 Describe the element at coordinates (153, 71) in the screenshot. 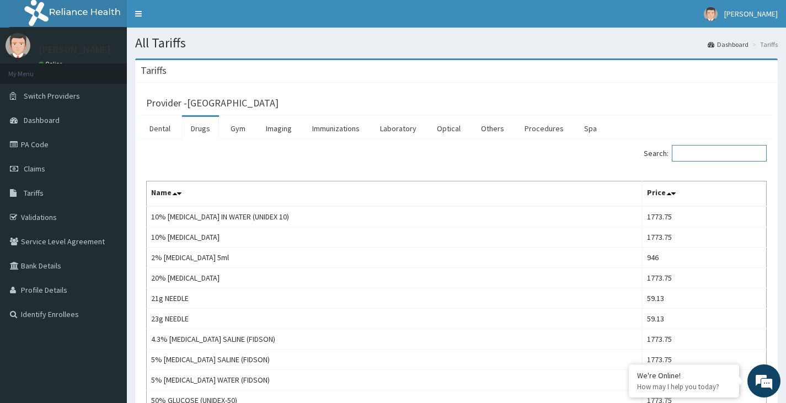

I see `h3: Tariffs` at that location.